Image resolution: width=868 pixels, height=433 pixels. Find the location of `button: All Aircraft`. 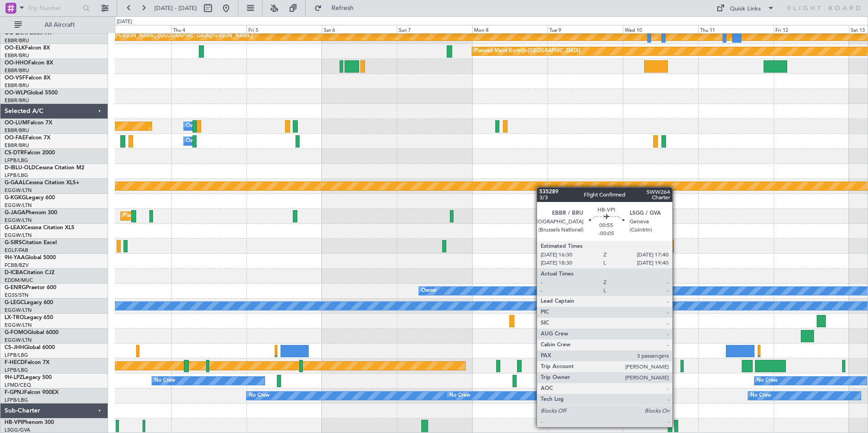

button: All Aircraft is located at coordinates (54, 25).